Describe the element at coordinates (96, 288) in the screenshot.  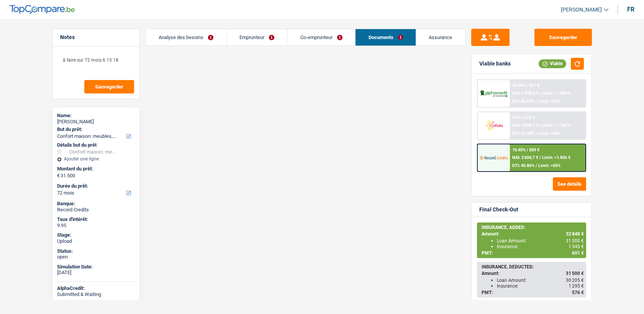
I see `div: AlphaCredit:` at that location.